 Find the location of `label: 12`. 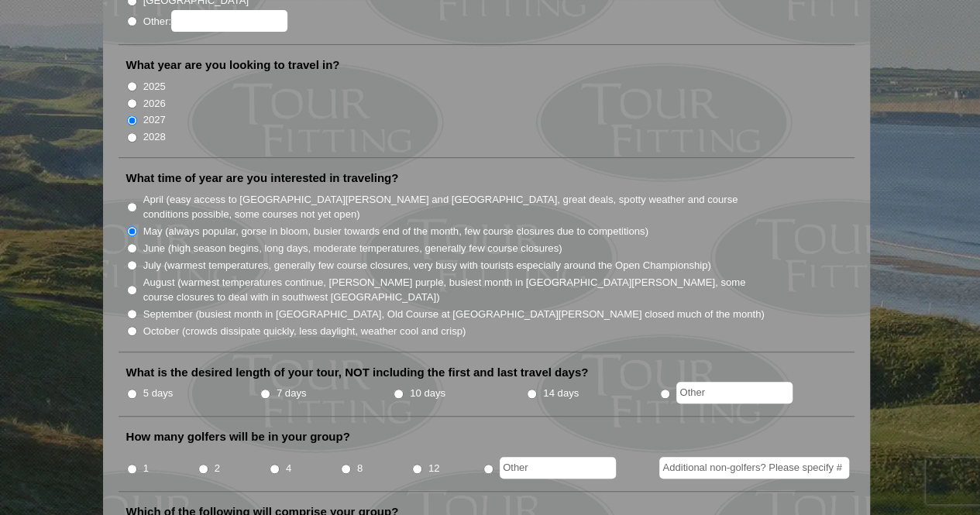

label: 12 is located at coordinates (434, 469).